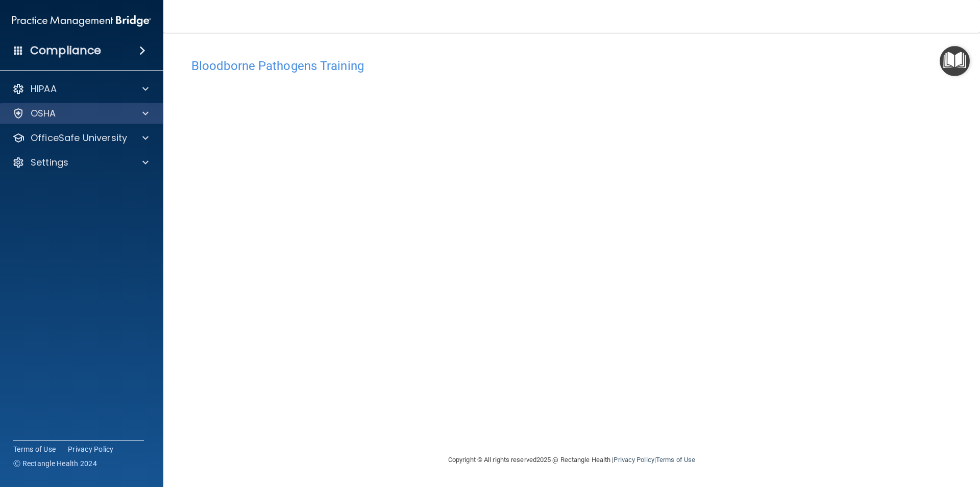  I want to click on a: OSHA, so click(80, 113).